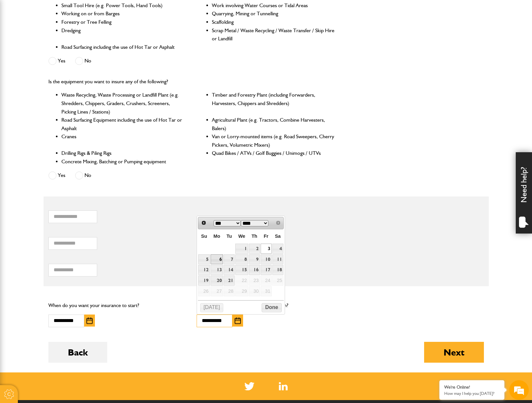 The width and height of the screenshot is (532, 403). I want to click on a: 1, so click(241, 249).